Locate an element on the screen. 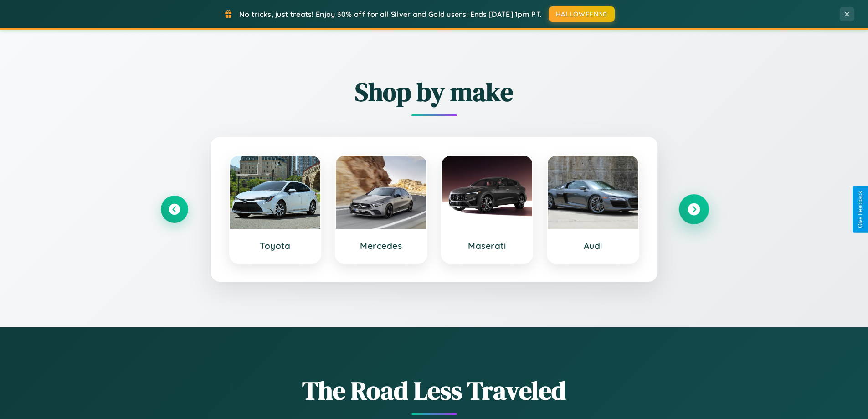 Image resolution: width=868 pixels, height=419 pixels. h1: The Road Less Traveled is located at coordinates (434, 391).